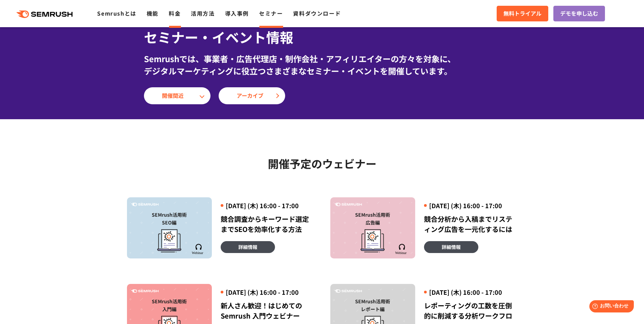  I want to click on a: 開催間近, so click(177, 96).